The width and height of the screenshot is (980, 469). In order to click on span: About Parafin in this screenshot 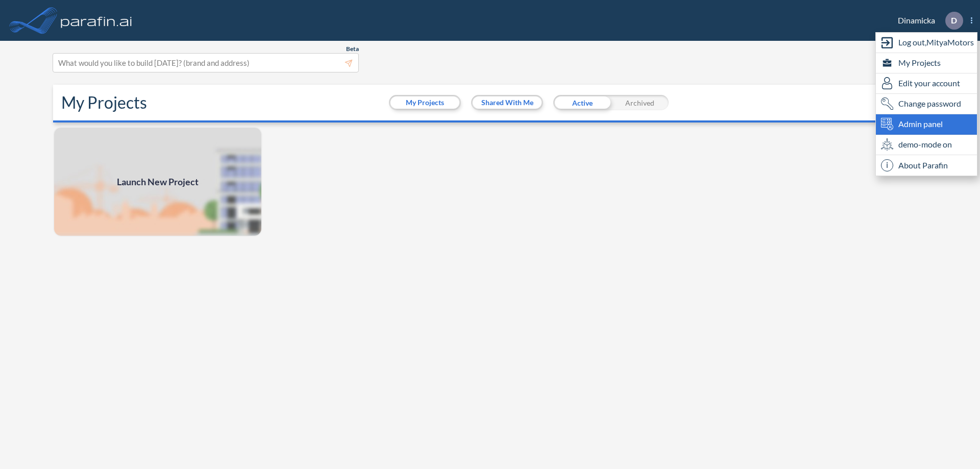, I will do `click(923, 165)`.